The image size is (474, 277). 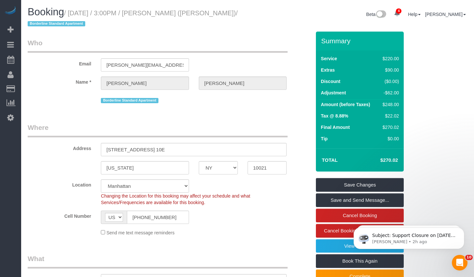 What do you see at coordinates (361, 41) in the screenshot?
I see `h3: Summary` at bounding box center [361, 41].